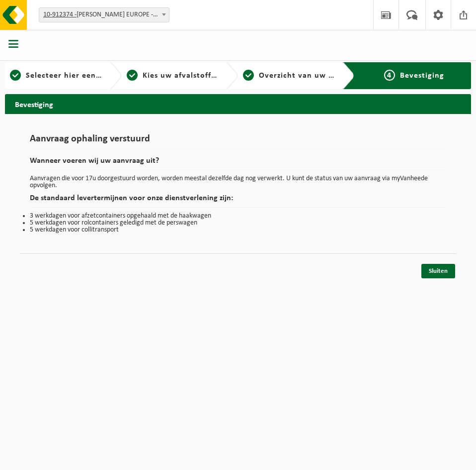  What do you see at coordinates (60, 14) in the screenshot?
I see `tcxspan: Call 10-912374 - via 3CX` at bounding box center [60, 14].